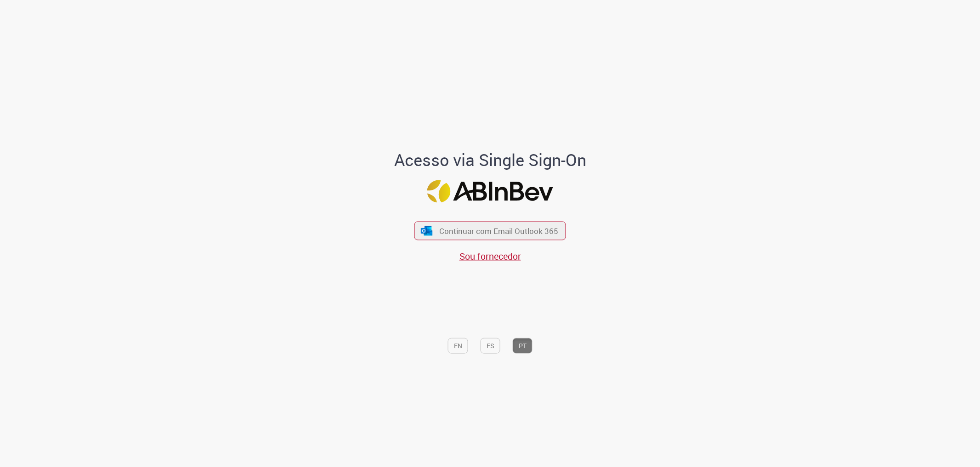 This screenshot has width=980, height=467. Describe the element at coordinates (522, 346) in the screenshot. I see `button: PT` at that location.